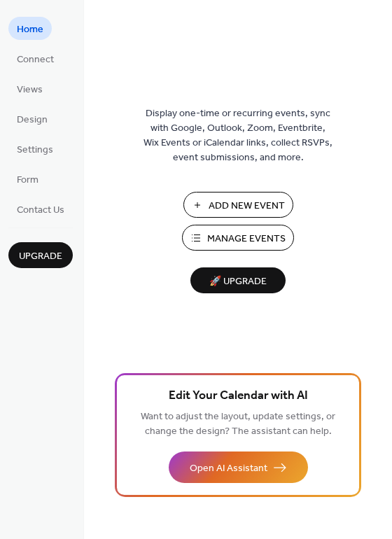  Describe the element at coordinates (30, 28) in the screenshot. I see `a: Home` at that location.